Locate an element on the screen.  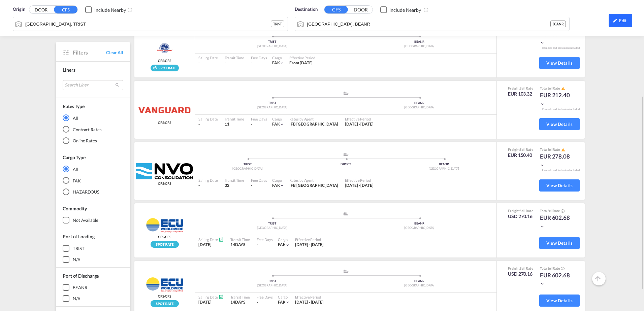
div: EUR 602.68 is located at coordinates (557, 222).